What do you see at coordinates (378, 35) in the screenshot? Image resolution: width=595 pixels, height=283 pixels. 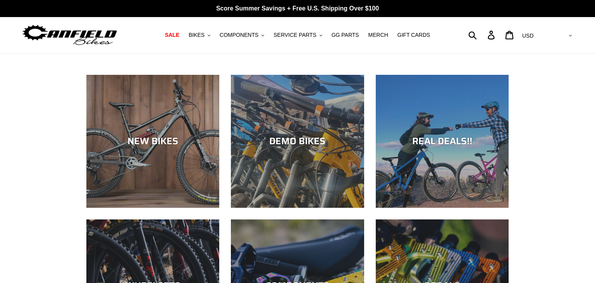 I see `span: MERCH` at bounding box center [378, 35].